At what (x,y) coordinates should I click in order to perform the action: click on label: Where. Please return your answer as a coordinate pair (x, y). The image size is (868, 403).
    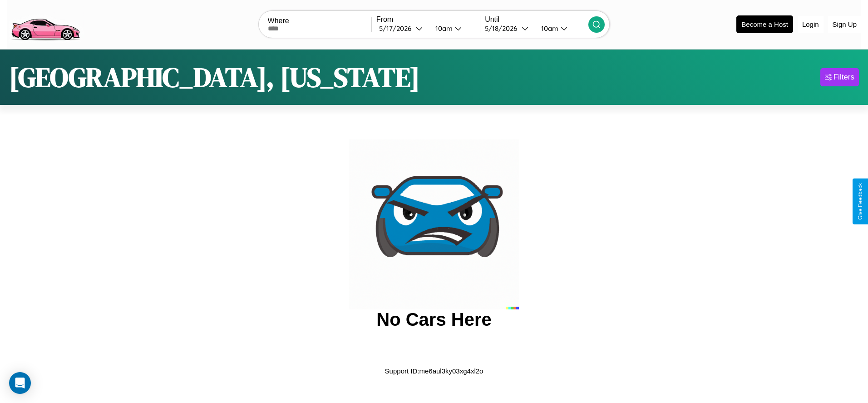
    Looking at the image, I should click on (319, 21).